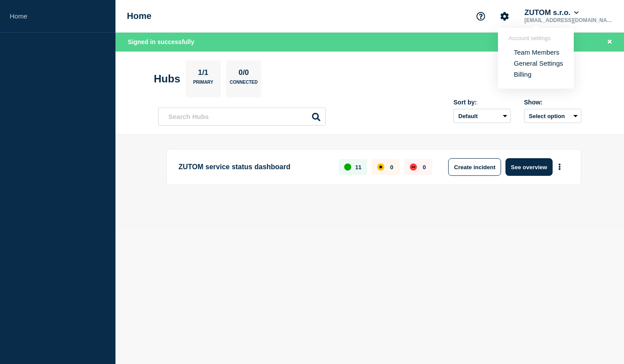 The height and width of the screenshot is (364, 624). I want to click on input: Search Hubs, so click(242, 116).